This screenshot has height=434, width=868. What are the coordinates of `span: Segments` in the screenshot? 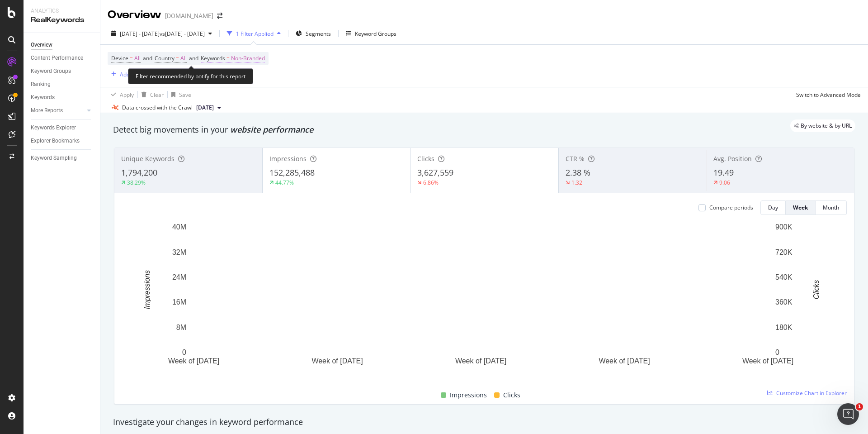 It's located at (318, 34).